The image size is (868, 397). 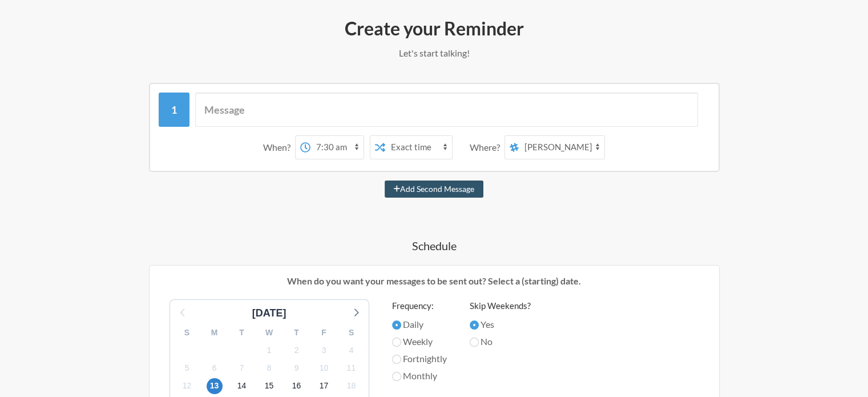 I want to click on div: W, so click(x=269, y=333).